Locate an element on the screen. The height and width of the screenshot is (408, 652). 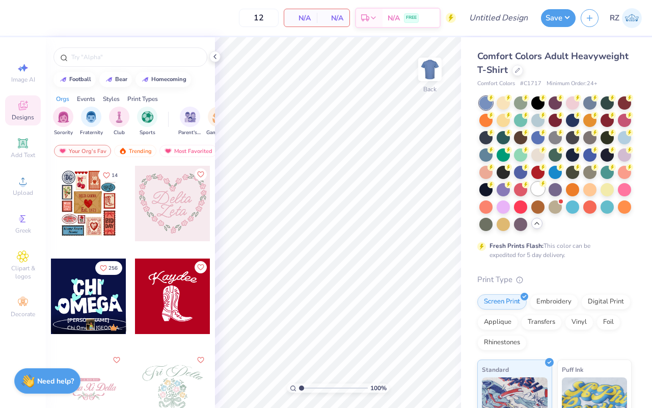
div: Your Org's Fav is located at coordinates (83, 151).